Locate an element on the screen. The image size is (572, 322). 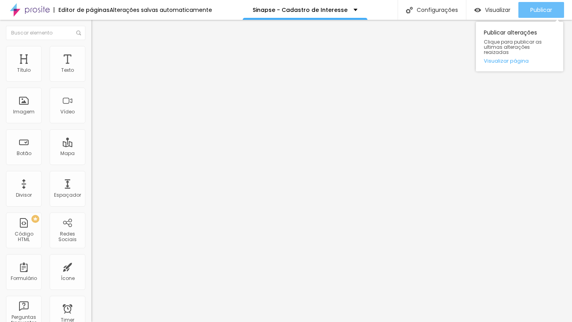
div: Vídeo is located at coordinates (67, 112).